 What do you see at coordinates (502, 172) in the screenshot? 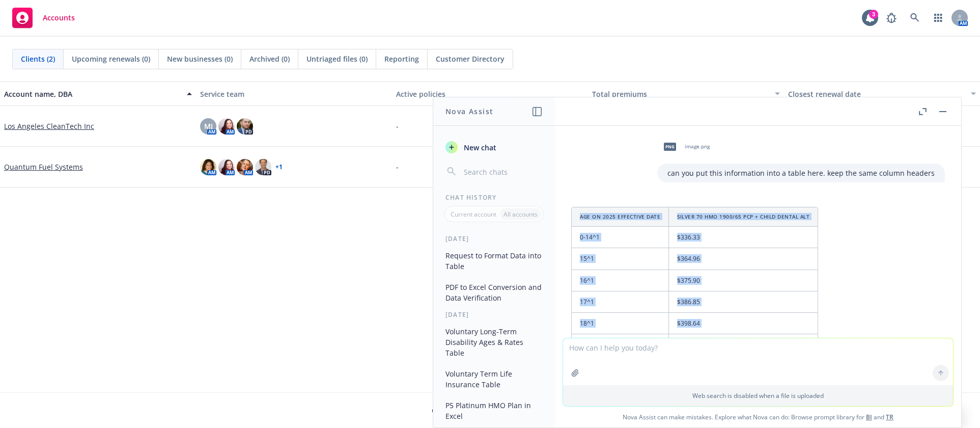
I see `input: Search chats` at bounding box center [502, 172].